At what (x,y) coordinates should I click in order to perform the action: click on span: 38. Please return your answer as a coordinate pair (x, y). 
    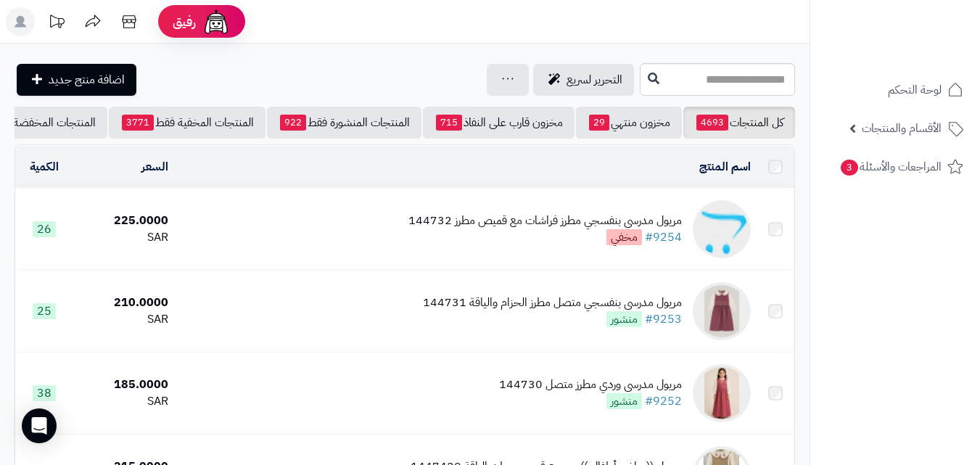
    Looking at the image, I should click on (45, 393).